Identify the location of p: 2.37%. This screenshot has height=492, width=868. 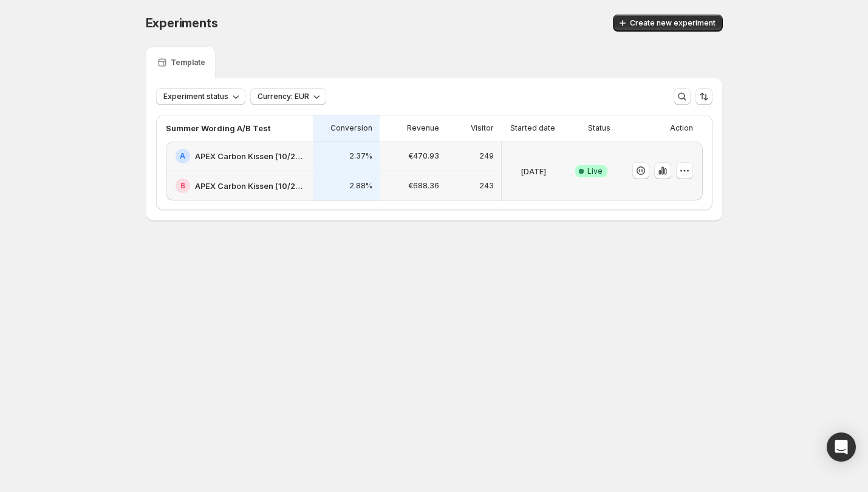
(361, 156).